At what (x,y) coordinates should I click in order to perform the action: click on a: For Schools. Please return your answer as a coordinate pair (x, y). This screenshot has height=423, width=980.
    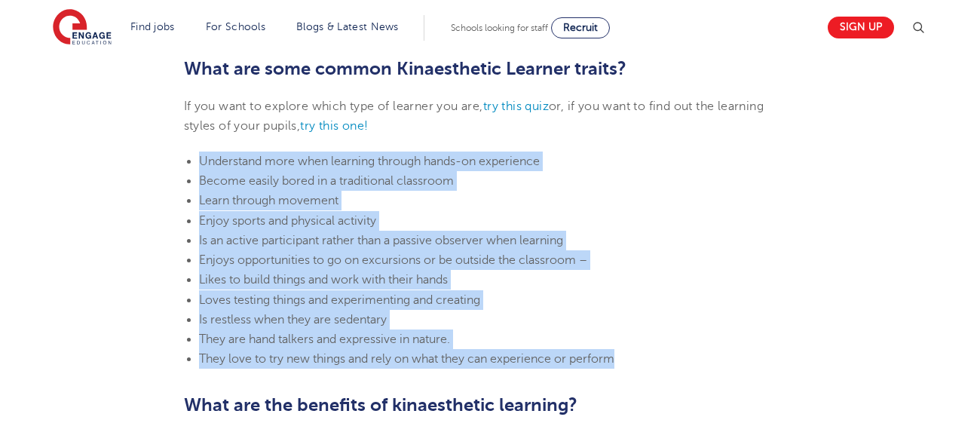
    Looking at the image, I should click on (235, 26).